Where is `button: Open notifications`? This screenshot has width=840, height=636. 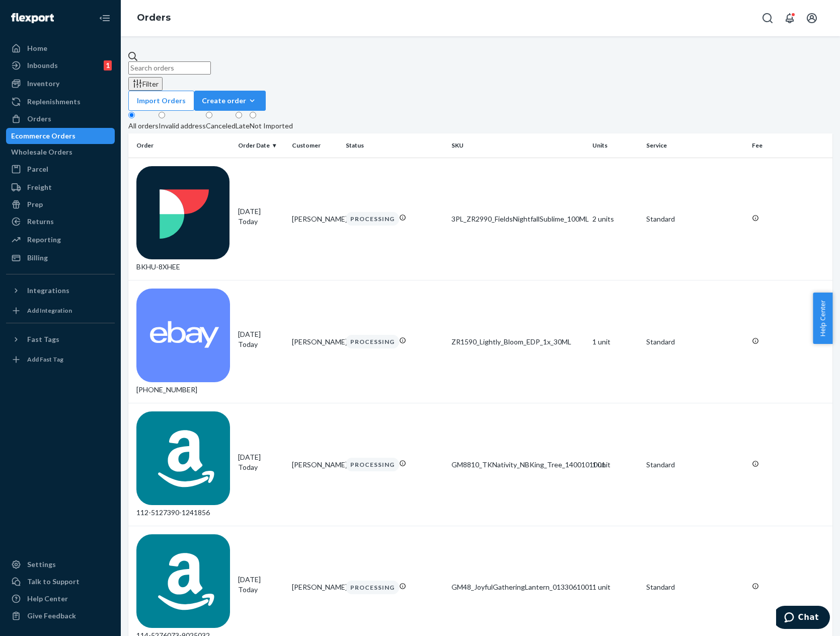 button: Open notifications is located at coordinates (789, 18).